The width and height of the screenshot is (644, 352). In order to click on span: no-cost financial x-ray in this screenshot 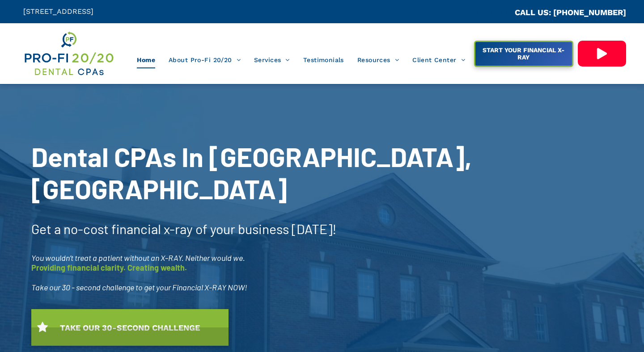, I will do `click(128, 229)`.